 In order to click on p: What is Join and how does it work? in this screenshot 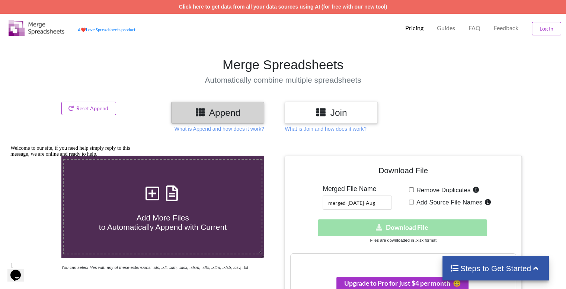, I will do `click(325, 129)`.